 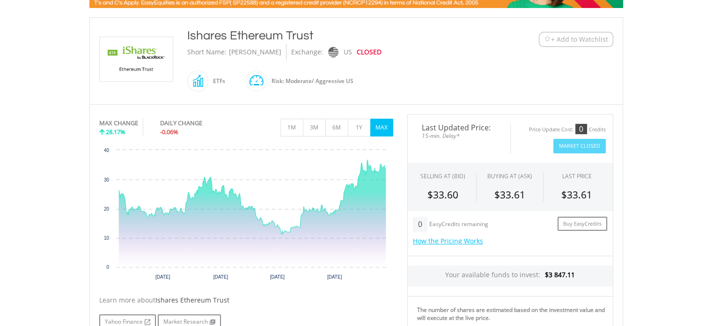 What do you see at coordinates (577, 176) in the screenshot?
I see `div: LAST PRICE` at bounding box center [577, 176].